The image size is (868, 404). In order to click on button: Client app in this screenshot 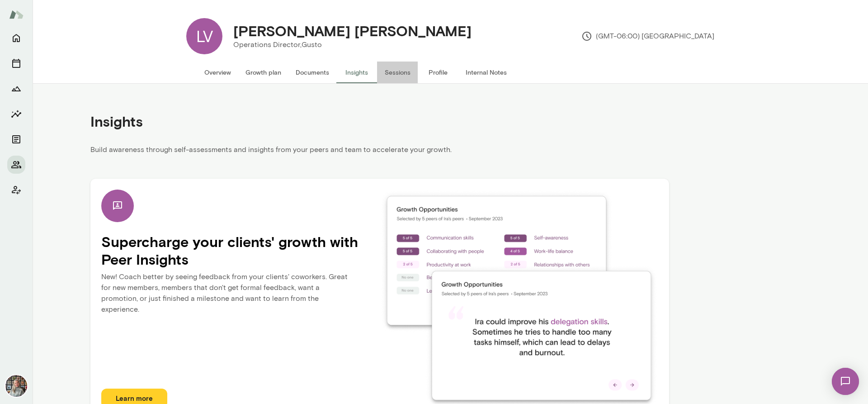, I will do `click(16, 190)`.